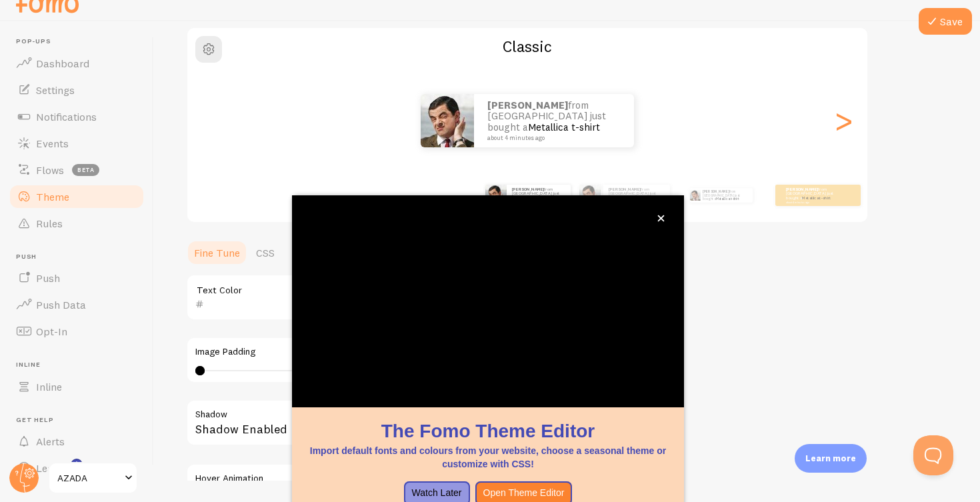  I want to click on span: Push Data, so click(61, 304).